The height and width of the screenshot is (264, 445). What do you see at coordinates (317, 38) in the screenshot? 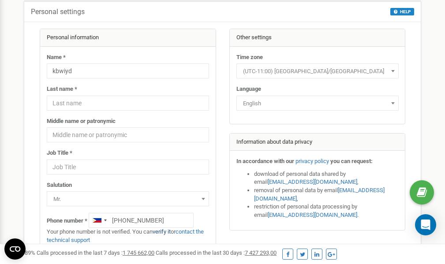
I see `div: Other settings` at bounding box center [317, 38].